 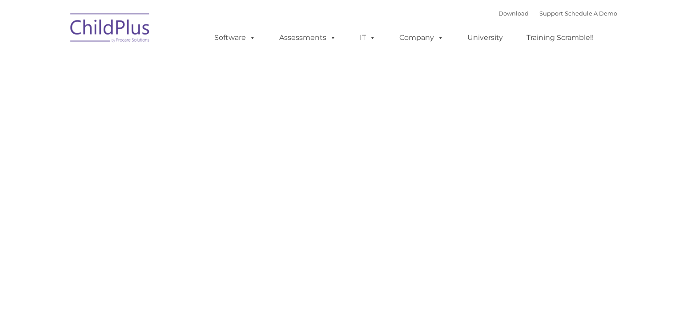 I want to click on a: Software, so click(x=235, y=38).